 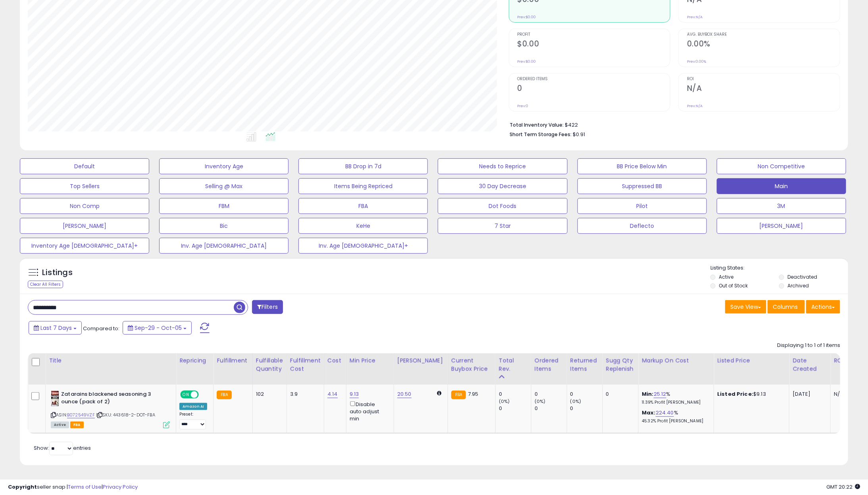 I want to click on span: ON, so click(x=186, y=395).